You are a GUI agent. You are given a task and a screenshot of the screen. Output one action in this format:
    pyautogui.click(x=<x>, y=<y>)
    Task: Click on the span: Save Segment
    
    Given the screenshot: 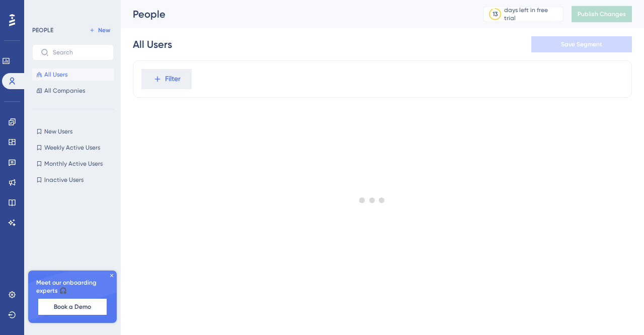 What is the action you would take?
    pyautogui.click(x=581, y=44)
    